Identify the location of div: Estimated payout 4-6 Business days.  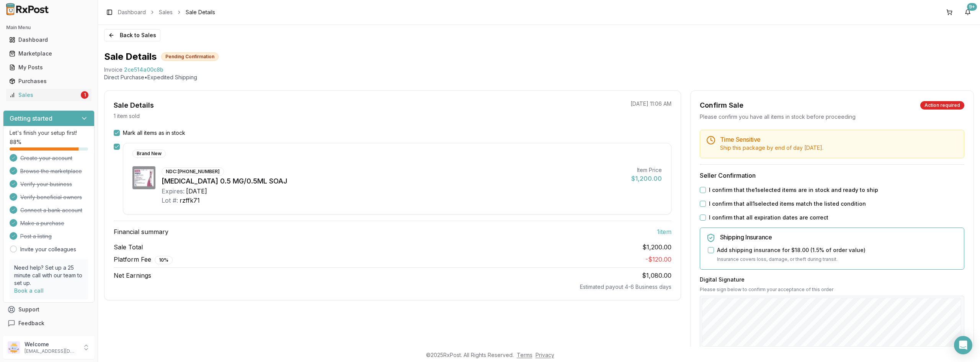
(392, 287).